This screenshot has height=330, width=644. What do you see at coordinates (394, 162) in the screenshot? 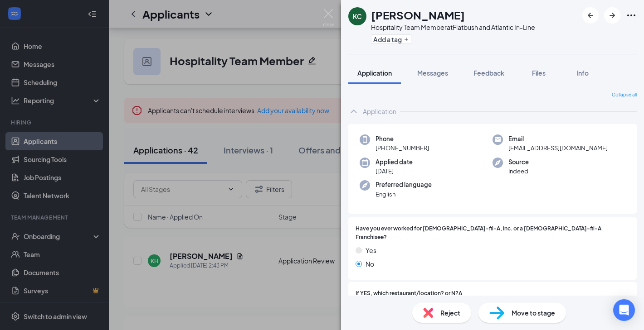
I see `span: Applied date` at bounding box center [394, 162].